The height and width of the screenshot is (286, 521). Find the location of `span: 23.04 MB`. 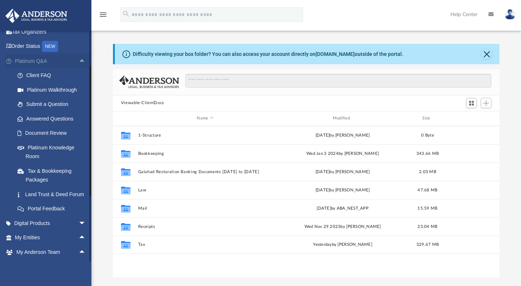

span: 23.04 MB is located at coordinates (427, 226).